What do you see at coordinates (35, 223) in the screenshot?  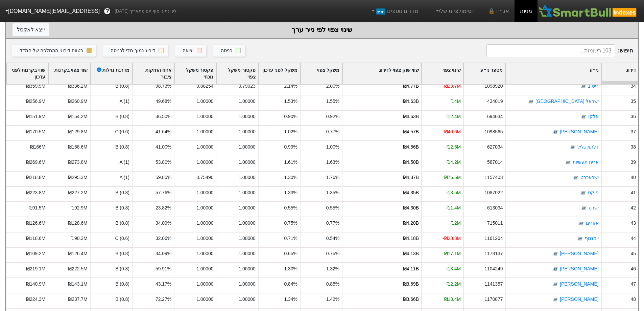 I see `div: ₪126.6M` at bounding box center [35, 223].